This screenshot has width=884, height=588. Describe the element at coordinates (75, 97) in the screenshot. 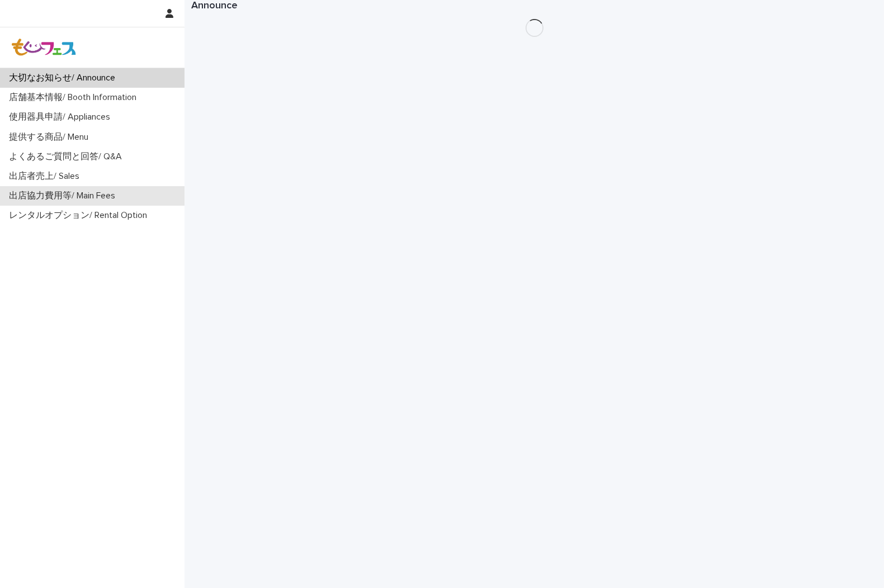

I see `p: 店舗基本情報/ Booth Information` at that location.